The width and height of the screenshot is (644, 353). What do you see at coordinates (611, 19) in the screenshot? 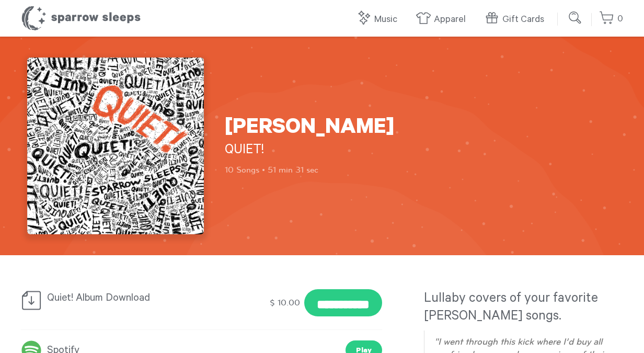
I see `a: 0` at bounding box center [611, 19].